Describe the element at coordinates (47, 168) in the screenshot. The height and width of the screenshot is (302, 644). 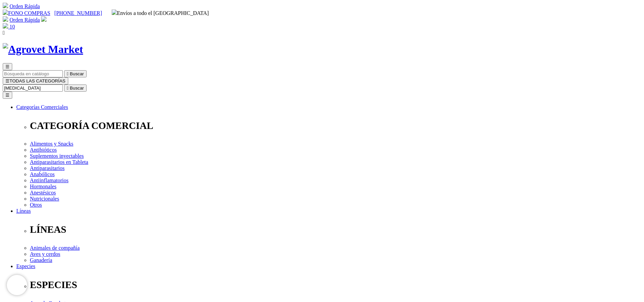
I see `a: Antiparasitarios` at that location.